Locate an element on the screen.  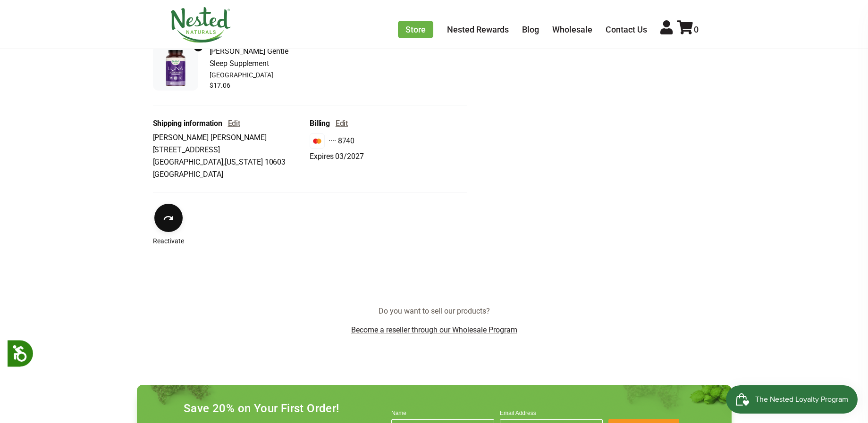
a: 0 is located at coordinates (688, 29).